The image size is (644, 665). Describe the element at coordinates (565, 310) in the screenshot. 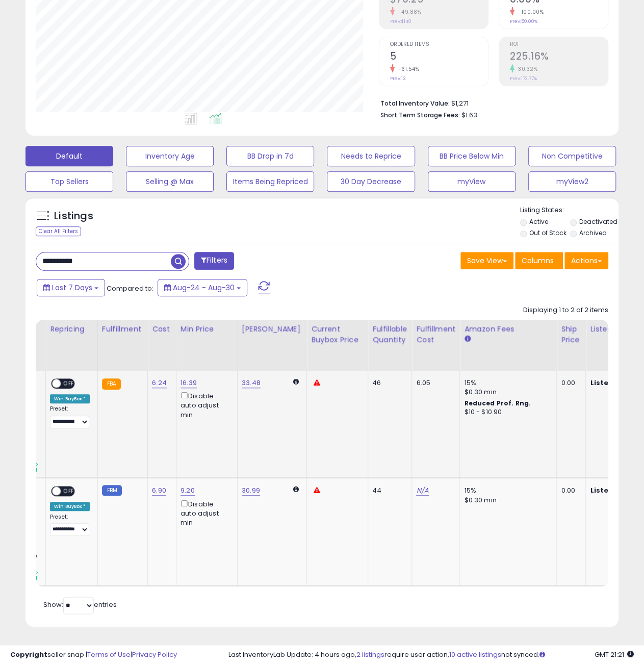

I see `div: Displaying 1 to 2 of 2 items` at that location.